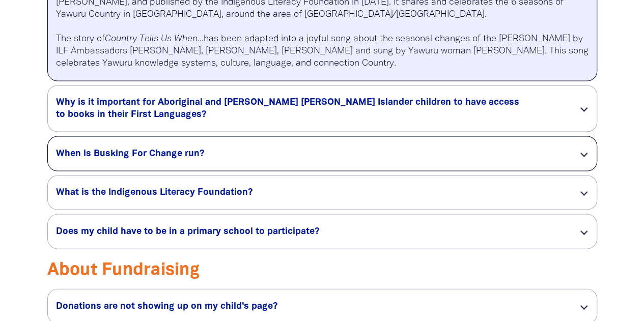  What do you see at coordinates (309, 193) in the screenshot?
I see `h5: What is the Indigenous Literacy Foundation?` at bounding box center [309, 193].